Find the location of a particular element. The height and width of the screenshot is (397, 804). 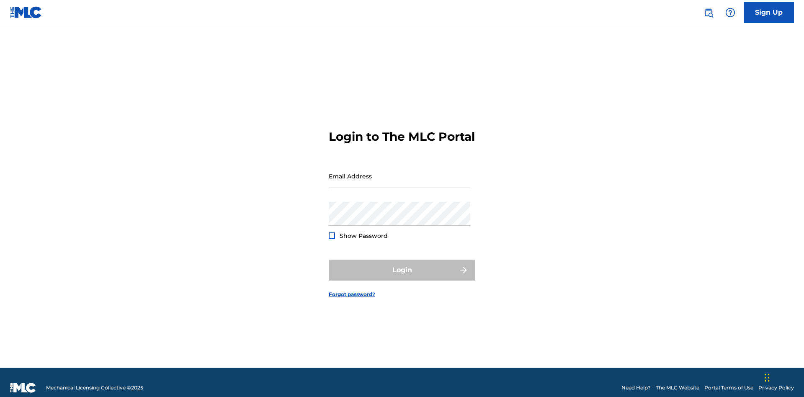

img: search is located at coordinates (708, 13).